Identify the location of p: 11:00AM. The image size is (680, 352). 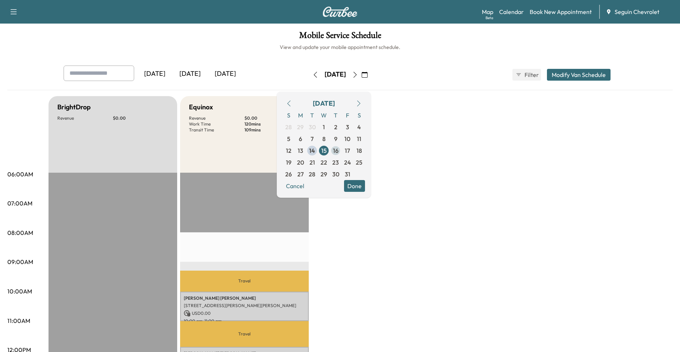
(19, 320).